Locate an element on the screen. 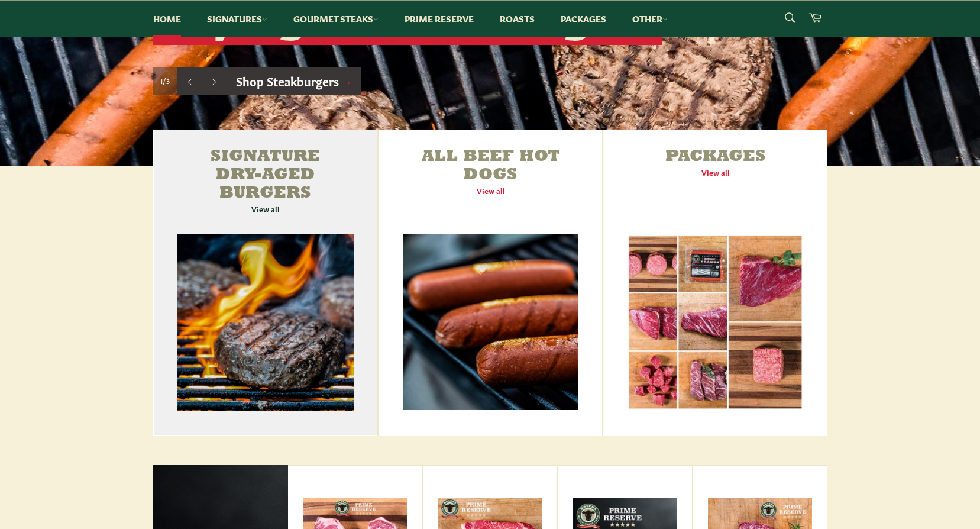 Image resolution: width=980 pixels, height=529 pixels. a: Packages is located at coordinates (583, 18).